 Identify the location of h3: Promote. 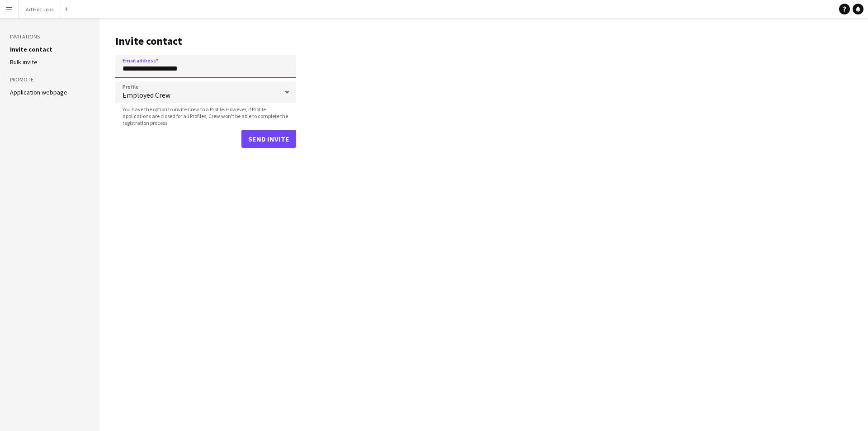
(49, 80).